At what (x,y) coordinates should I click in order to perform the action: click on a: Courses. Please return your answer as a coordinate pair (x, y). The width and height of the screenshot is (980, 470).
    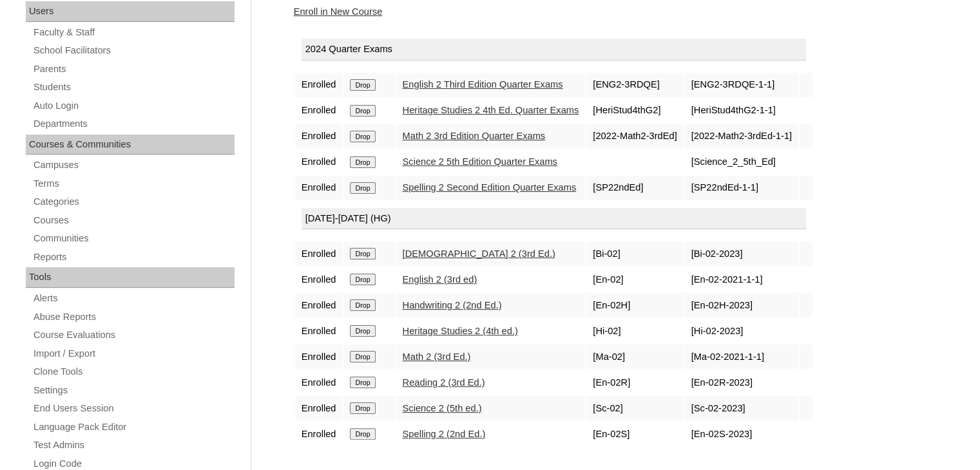
    Looking at the image, I should click on (134, 221).